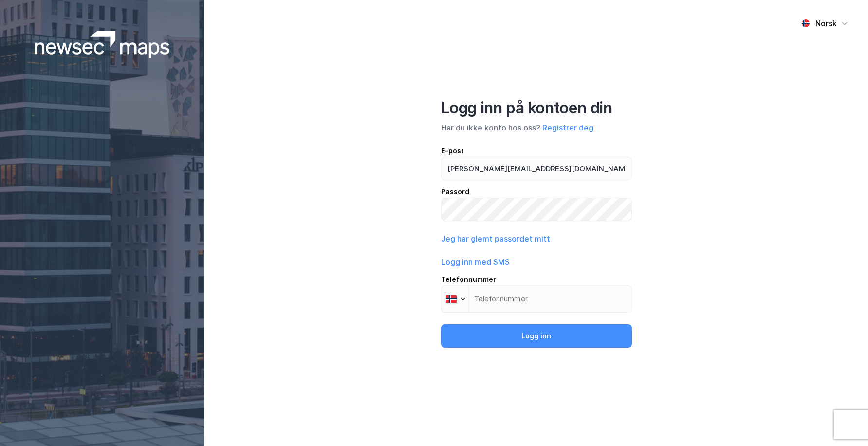 The image size is (868, 446). What do you see at coordinates (537, 279) in the screenshot?
I see `div: Telefonnummer` at bounding box center [537, 279].